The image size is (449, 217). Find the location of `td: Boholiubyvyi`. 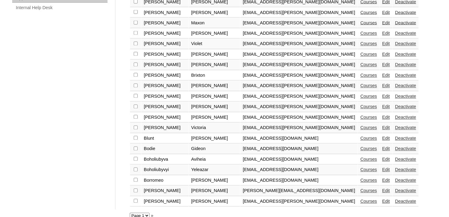

td: Boholiubyvyi is located at coordinates (165, 170).